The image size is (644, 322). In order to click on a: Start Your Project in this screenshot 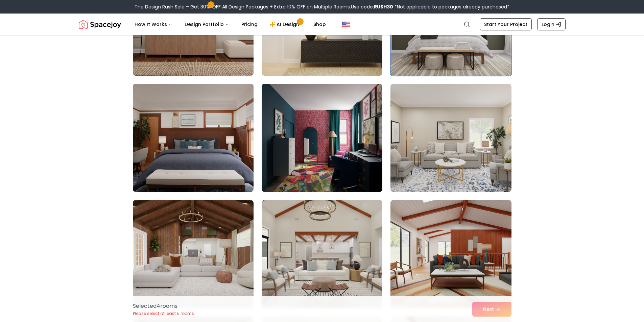, I will do `click(505, 25)`.